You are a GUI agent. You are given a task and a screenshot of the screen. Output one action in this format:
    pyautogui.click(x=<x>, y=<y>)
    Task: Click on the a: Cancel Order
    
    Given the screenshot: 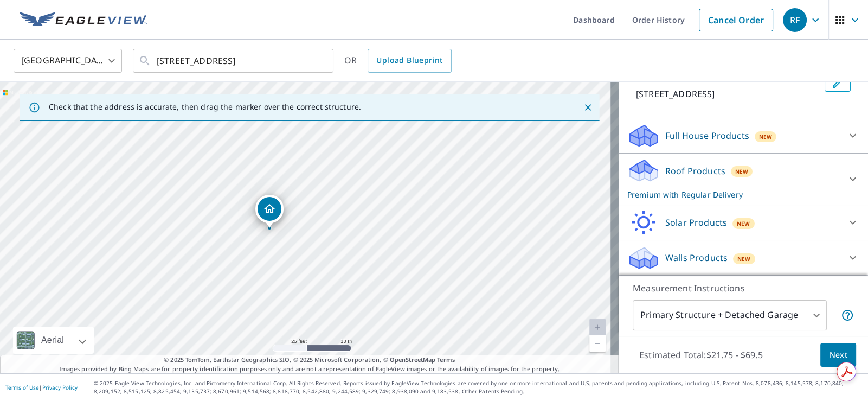 What is the action you would take?
    pyautogui.click(x=736, y=20)
    